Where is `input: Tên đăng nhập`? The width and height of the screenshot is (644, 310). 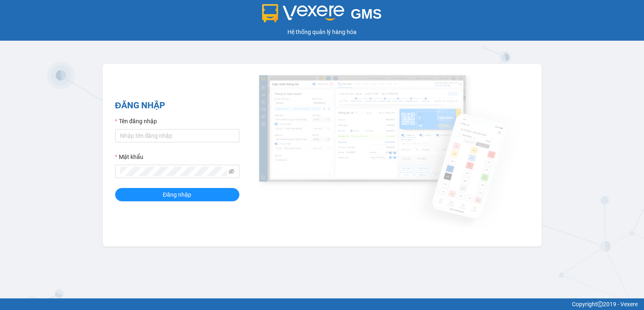 input: Tên đăng nhập is located at coordinates (177, 135).